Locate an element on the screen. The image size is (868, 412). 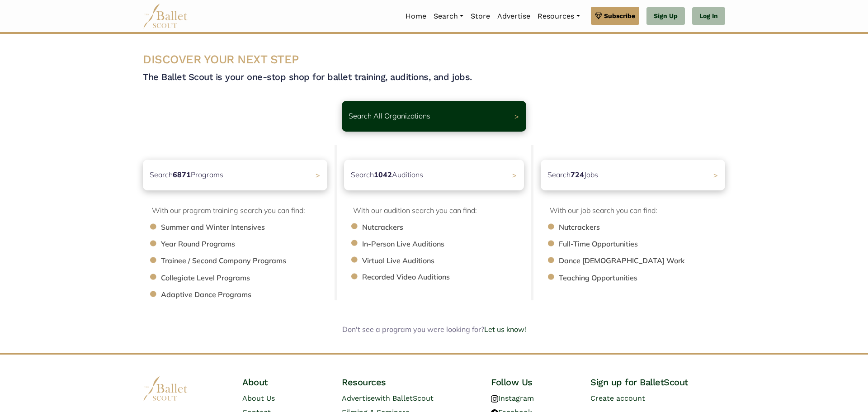
li: Trainee / Second Company Programs is located at coordinates (249, 261).